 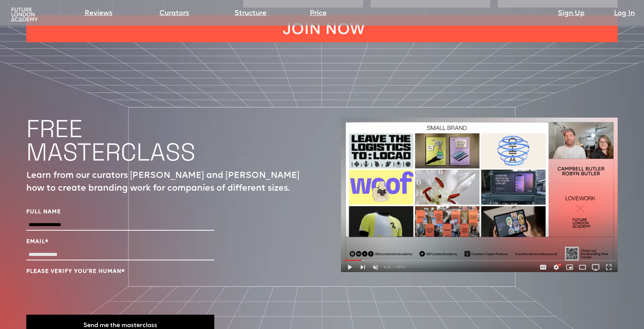 I want to click on a: Log In, so click(x=624, y=14).